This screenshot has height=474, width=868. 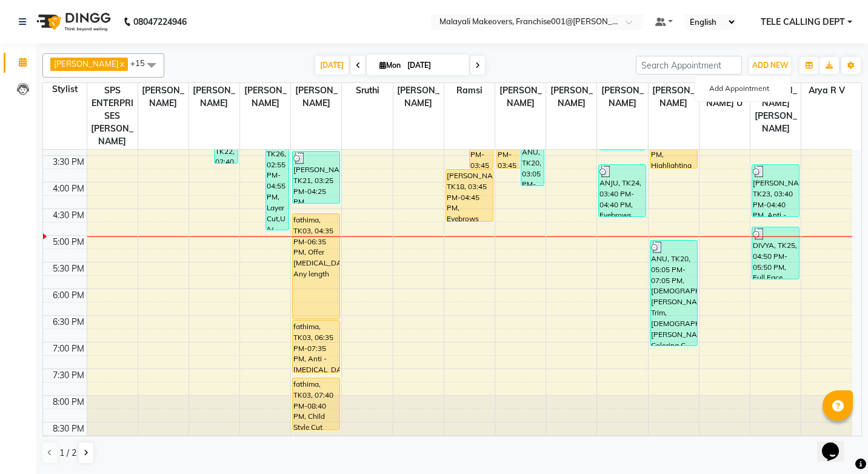 What do you see at coordinates (68, 452) in the screenshot?
I see `span: 1 / 2` at bounding box center [68, 452].